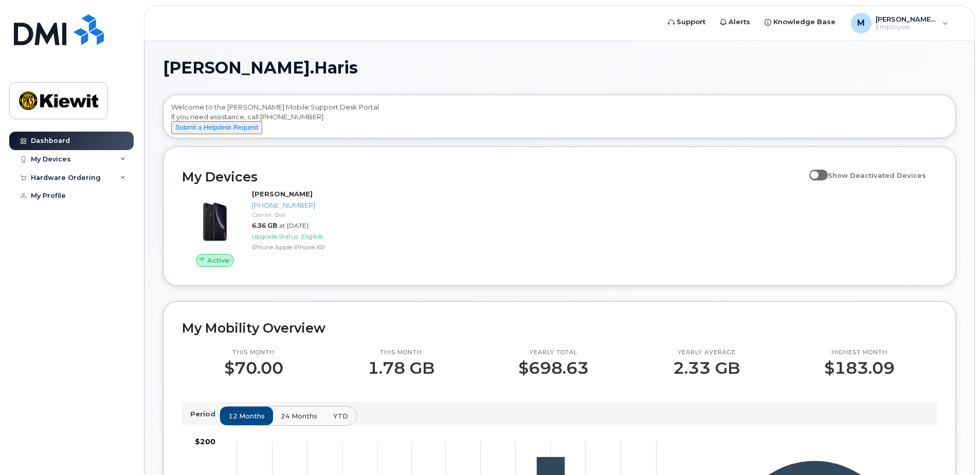 The image size is (980, 475). What do you see at coordinates (218, 260) in the screenshot?
I see `span: Active` at bounding box center [218, 260].